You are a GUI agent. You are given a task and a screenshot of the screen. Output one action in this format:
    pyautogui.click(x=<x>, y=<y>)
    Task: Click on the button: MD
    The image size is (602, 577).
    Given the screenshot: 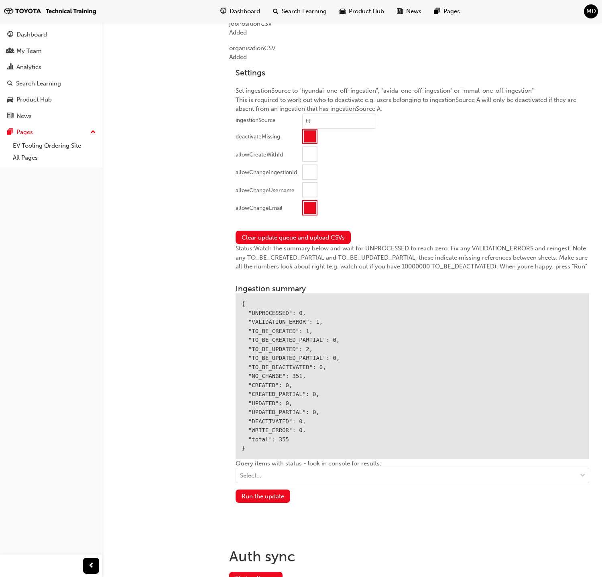 What is the action you would take?
    pyautogui.click(x=591, y=11)
    